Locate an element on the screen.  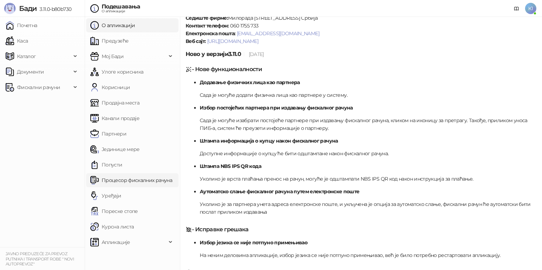
a: Улоге корисника is located at coordinates (117, 72).